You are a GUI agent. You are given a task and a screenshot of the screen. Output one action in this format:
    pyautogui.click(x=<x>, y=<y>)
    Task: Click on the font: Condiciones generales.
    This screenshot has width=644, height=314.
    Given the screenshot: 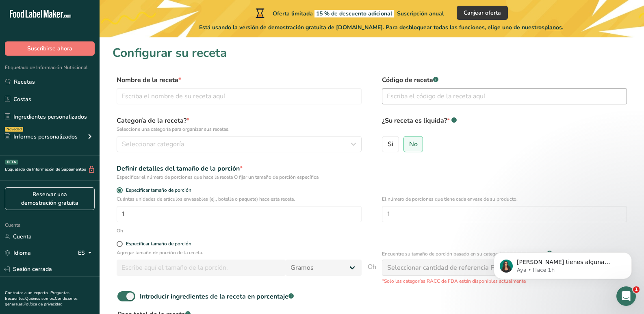 What is the action you would take?
    pyautogui.click(x=41, y=302)
    